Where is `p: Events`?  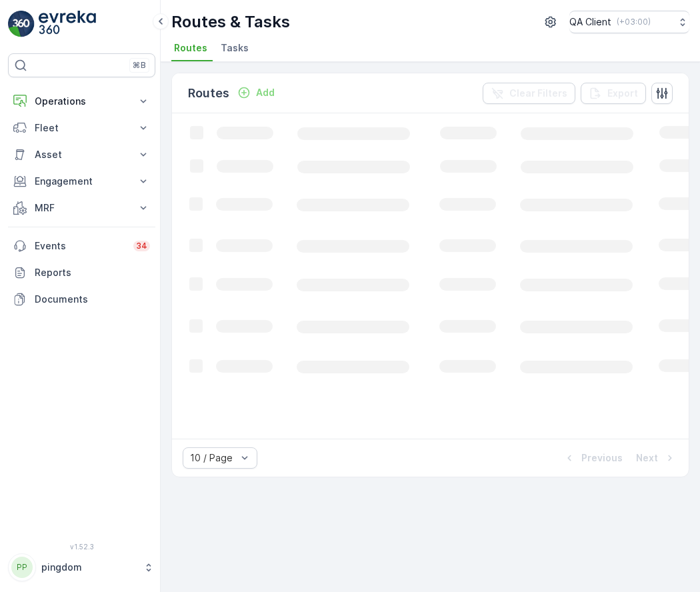
p: Events is located at coordinates (80, 246).